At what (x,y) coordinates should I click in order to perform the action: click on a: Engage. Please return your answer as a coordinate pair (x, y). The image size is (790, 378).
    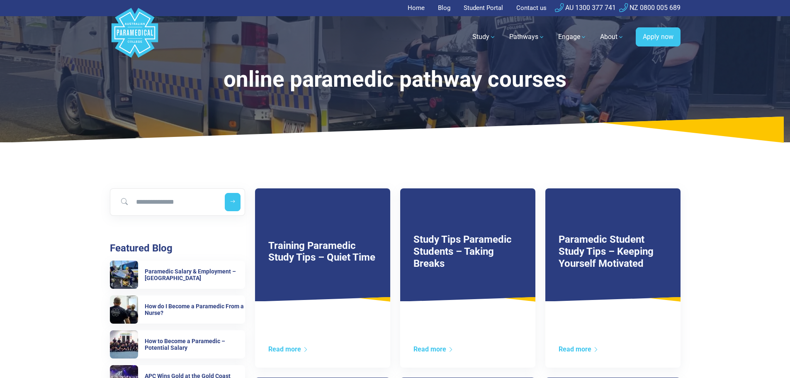
    Looking at the image, I should click on (572, 37).